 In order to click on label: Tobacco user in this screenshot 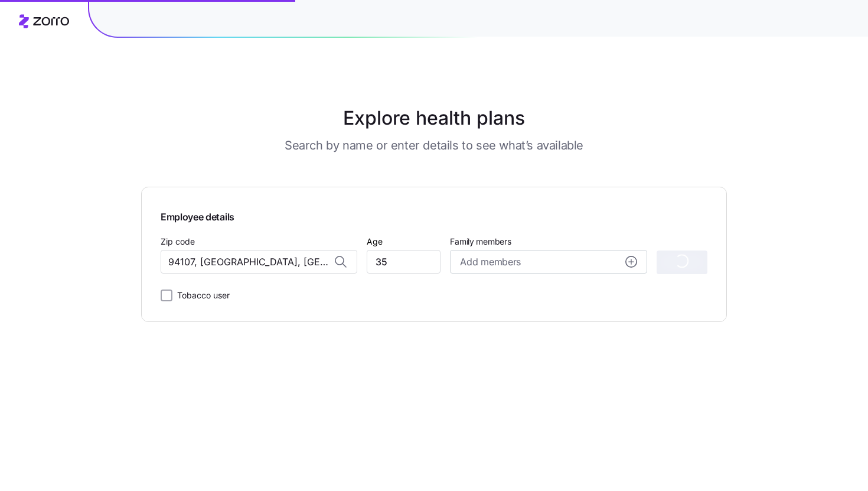, I will do `click(201, 295)`.